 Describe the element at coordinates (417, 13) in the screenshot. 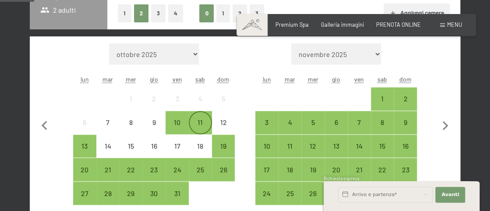

I see `button: Aggiungi camera` at that location.